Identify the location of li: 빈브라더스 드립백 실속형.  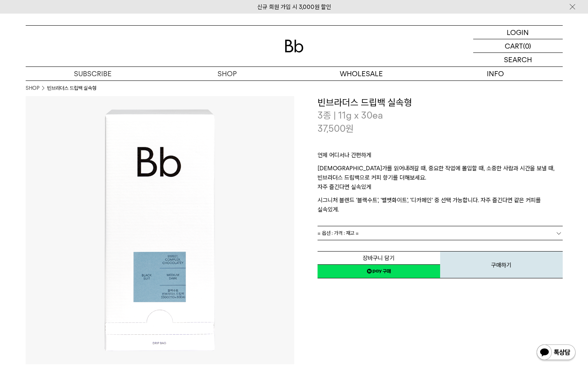
(72, 88).